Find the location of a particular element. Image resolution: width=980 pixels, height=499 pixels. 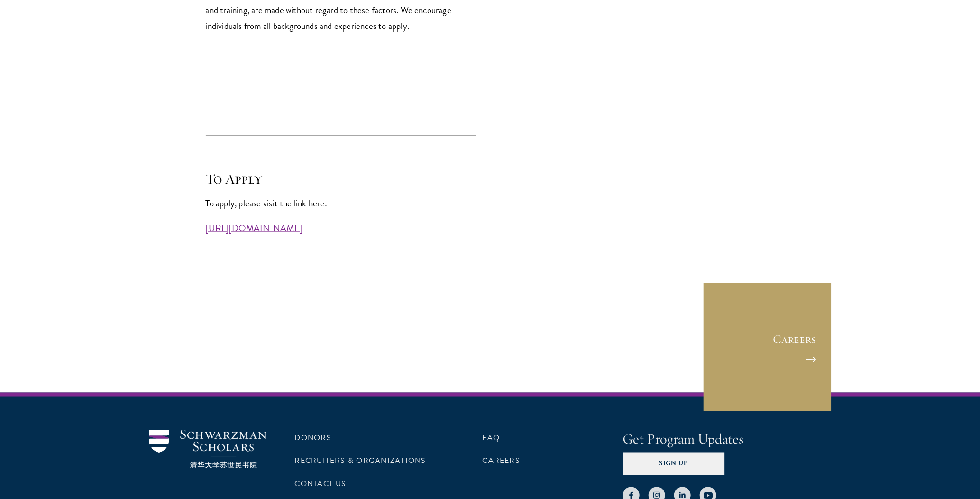

a: Donors is located at coordinates (313, 437).